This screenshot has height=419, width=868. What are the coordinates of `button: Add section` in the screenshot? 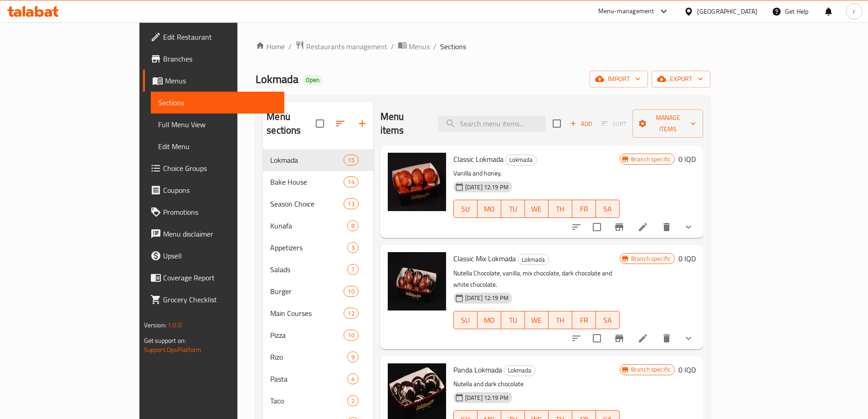 It's located at (362, 124).